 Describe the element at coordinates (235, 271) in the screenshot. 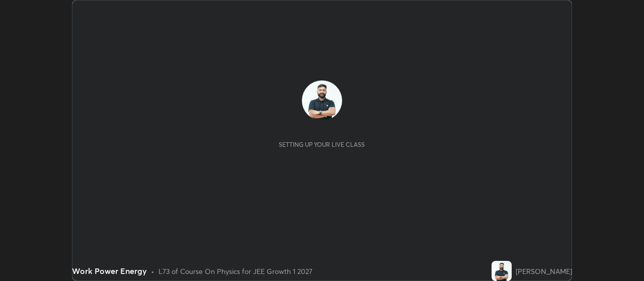

I see `div: L73 of Course On Physics for JEE Growth 1 2027` at that location.